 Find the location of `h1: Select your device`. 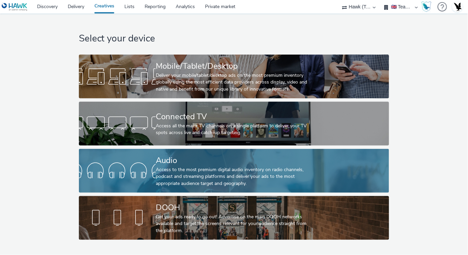

h1: Select your device is located at coordinates (234, 39).